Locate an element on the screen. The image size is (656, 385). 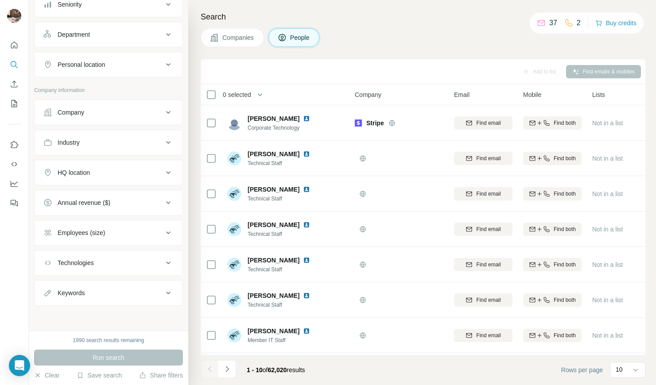
div: Open Intercom Messenger is located at coordinates (19, 366).